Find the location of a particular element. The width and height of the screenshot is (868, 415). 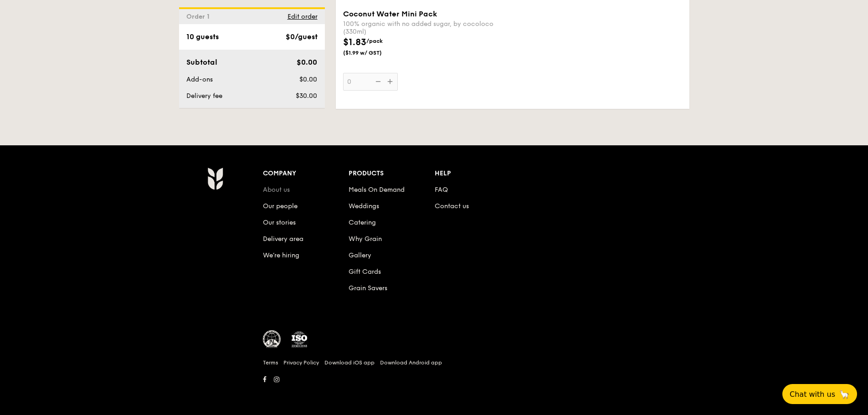

a: Download iOS app is located at coordinates (350, 363).